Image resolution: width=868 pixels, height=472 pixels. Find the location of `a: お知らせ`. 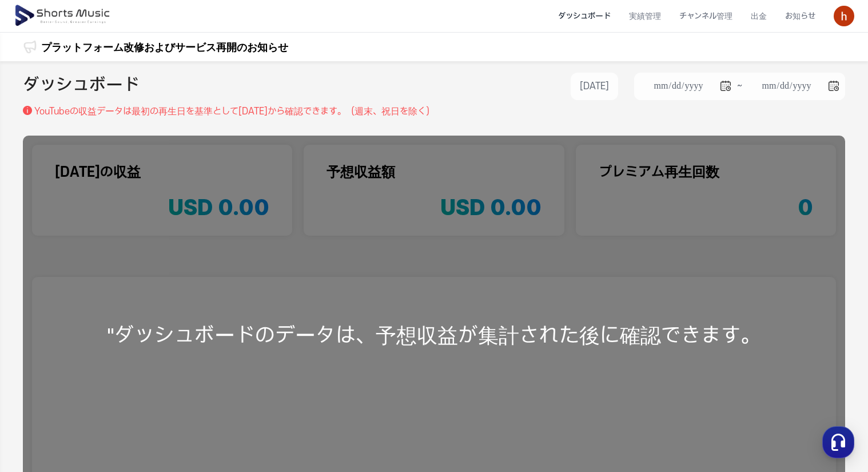

a: お知らせ is located at coordinates (799, 16).